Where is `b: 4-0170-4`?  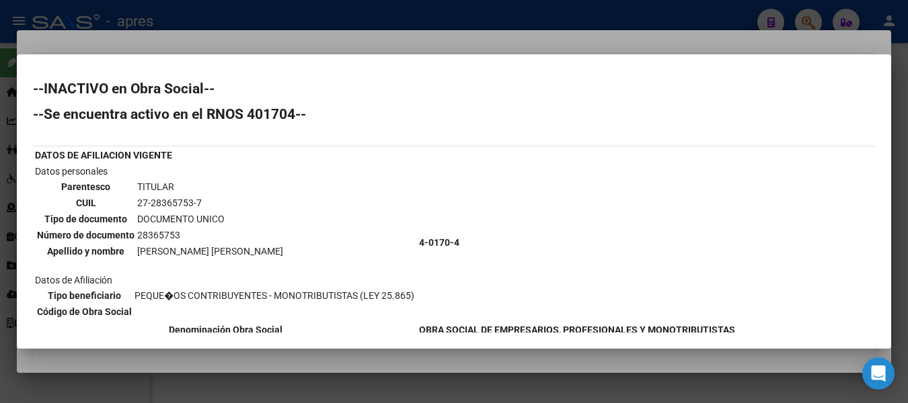
b: 4-0170-4 is located at coordinates (439, 243).